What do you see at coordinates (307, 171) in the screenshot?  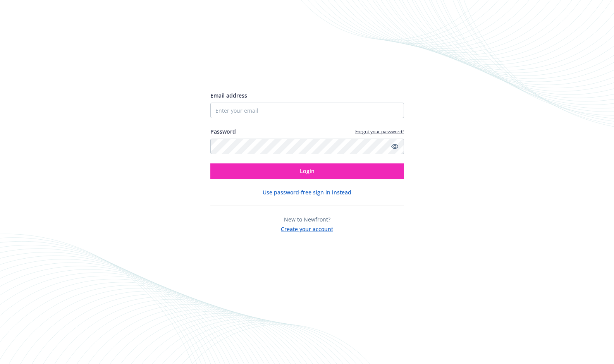 I see `button: Login` at bounding box center [307, 171].